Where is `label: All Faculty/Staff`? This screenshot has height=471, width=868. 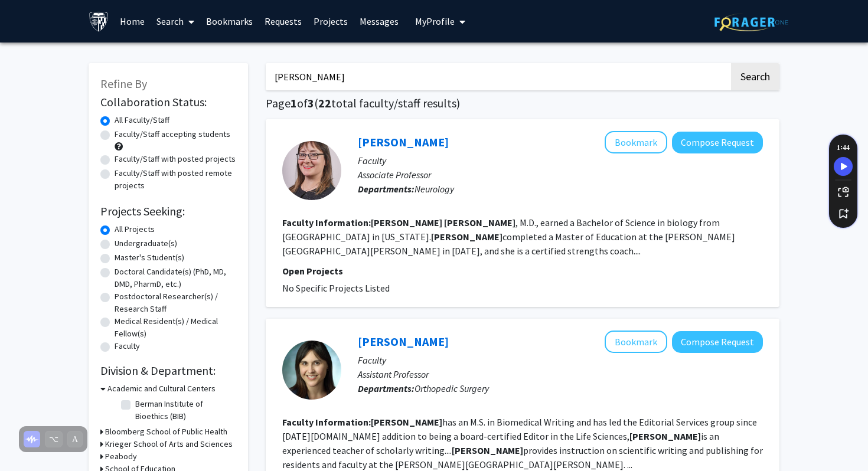
label: All Faculty/Staff is located at coordinates (142, 120).